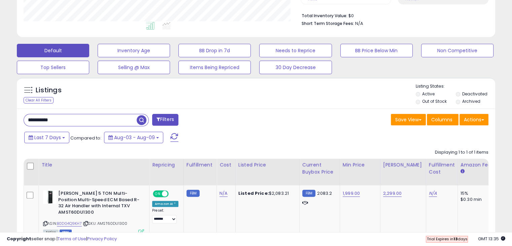 The image size is (512, 246). What do you see at coordinates (53, 51) in the screenshot?
I see `button: Default` at bounding box center [53, 51].